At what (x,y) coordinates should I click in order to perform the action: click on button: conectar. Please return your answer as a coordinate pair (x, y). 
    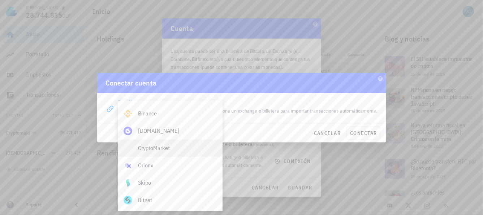
    Looking at the image, I should click on (363, 133).